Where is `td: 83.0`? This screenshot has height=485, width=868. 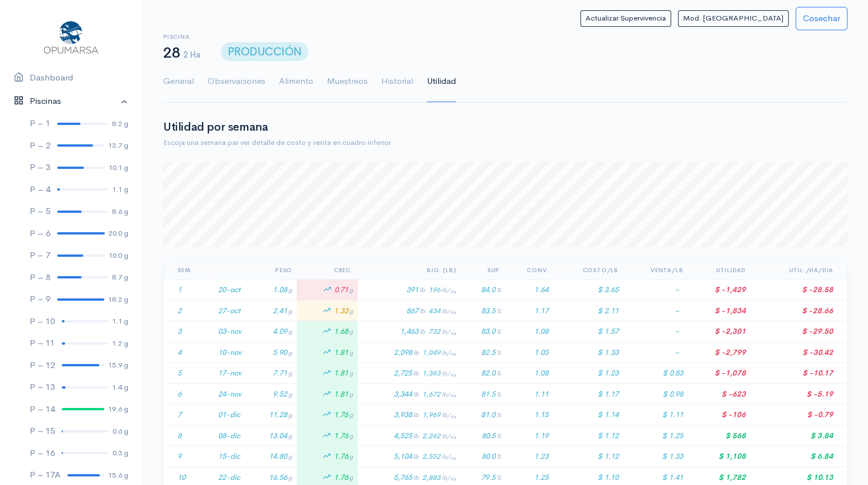 td: 83.0 is located at coordinates (483, 331).